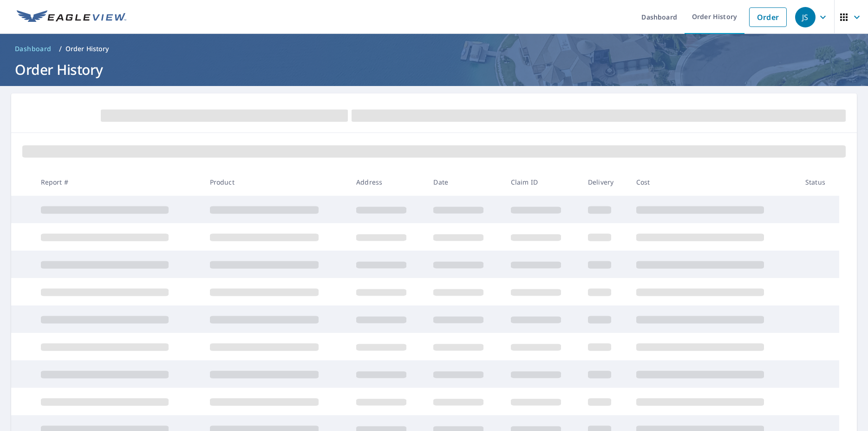 This screenshot has height=431, width=868. What do you see at coordinates (768, 18) in the screenshot?
I see `a: Order` at bounding box center [768, 18].